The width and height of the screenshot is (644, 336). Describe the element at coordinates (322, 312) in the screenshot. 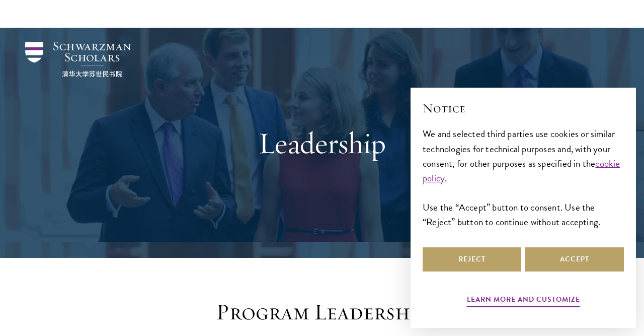

I see `h3: Program Leadership` at that location.